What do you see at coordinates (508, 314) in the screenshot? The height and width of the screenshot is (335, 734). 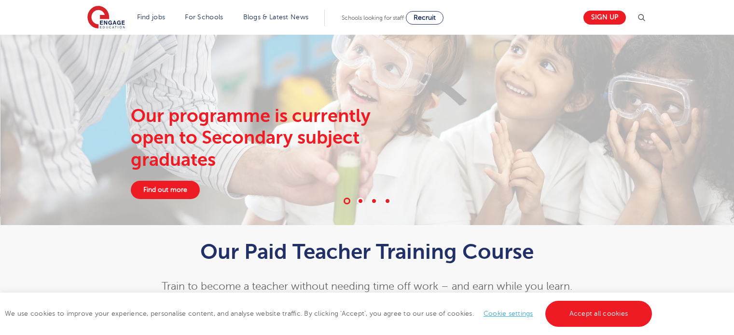 I see `a: Cookie settings` at bounding box center [508, 314].